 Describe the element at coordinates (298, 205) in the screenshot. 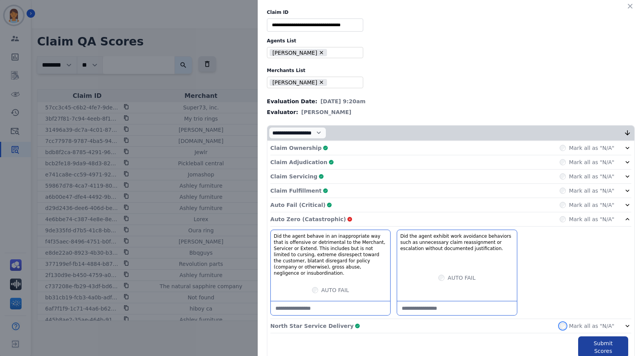

I see `p: Auto Fail (Critical)` at that location.